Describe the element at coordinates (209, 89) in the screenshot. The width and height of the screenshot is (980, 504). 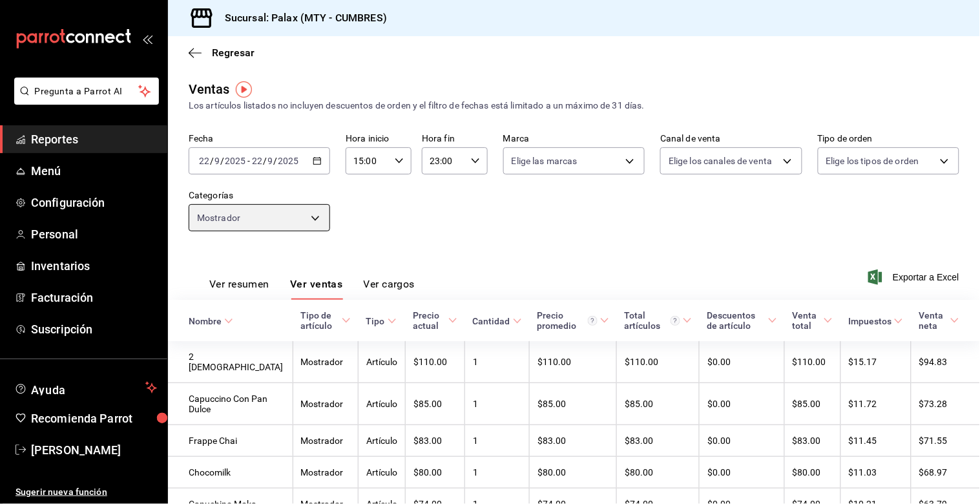
I see `div: Ventas` at that location.